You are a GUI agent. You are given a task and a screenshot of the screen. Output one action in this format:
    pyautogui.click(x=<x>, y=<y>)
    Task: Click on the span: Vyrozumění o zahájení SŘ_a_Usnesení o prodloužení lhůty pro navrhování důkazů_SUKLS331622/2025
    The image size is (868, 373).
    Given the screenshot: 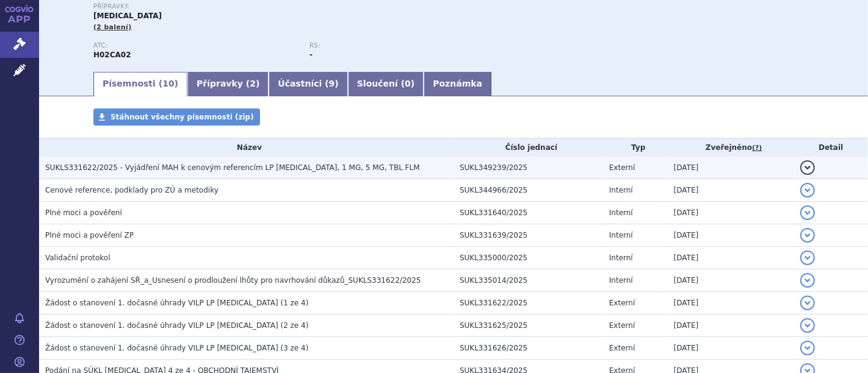 What is the action you would take?
    pyautogui.click(x=233, y=281)
    